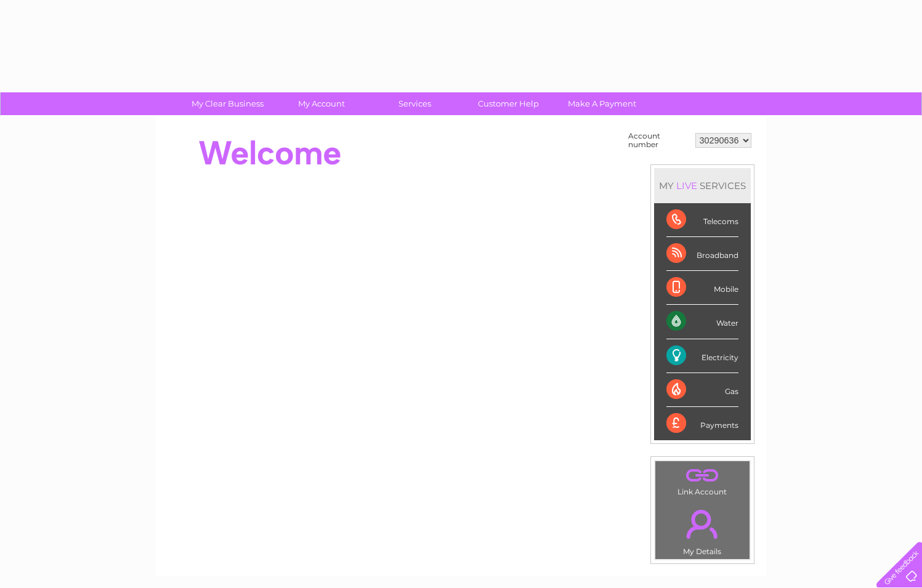 The height and width of the screenshot is (588, 922). Describe the element at coordinates (414, 103) in the screenshot. I see `a: Services` at that location.